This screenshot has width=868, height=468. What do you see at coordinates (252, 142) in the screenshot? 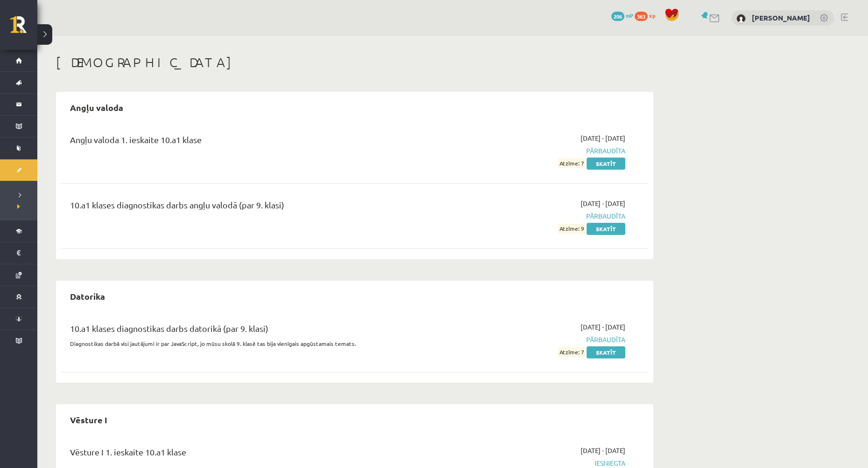
I see `div: Angļu valoda 1. ieskaite 10.a1 klase` at bounding box center [252, 142].